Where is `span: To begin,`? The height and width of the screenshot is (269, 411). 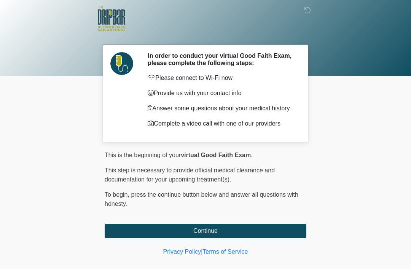
span: To begin, is located at coordinates (118, 194).